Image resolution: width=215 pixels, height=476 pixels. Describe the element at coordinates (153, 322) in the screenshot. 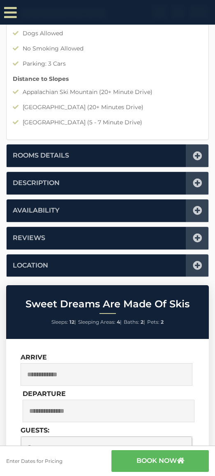

I see `span: Pets:` at that location.